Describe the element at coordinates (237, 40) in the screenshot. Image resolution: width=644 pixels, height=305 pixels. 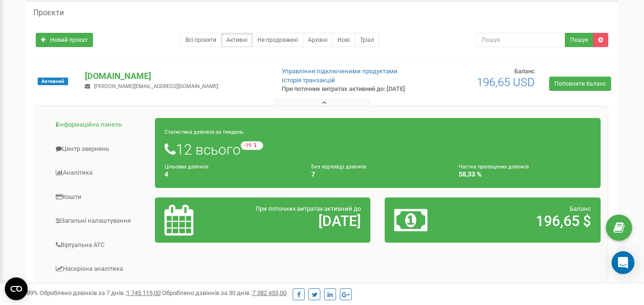
I see `a: Активні` at that location.